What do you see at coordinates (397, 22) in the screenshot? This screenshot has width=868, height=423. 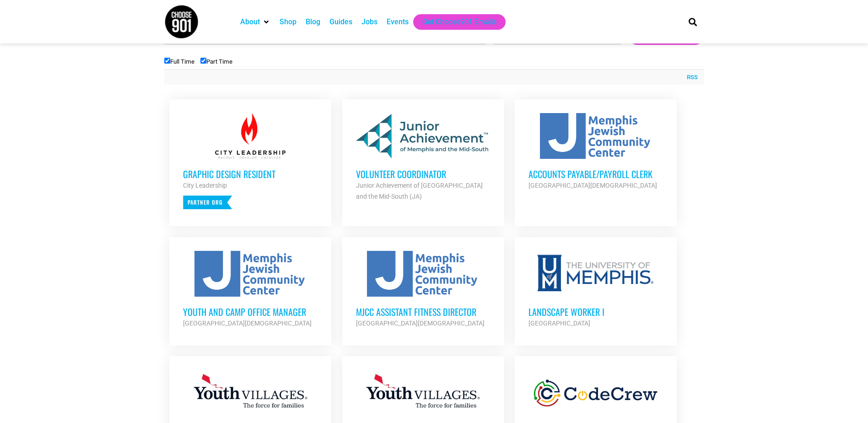 I see `div: Events` at bounding box center [397, 22].